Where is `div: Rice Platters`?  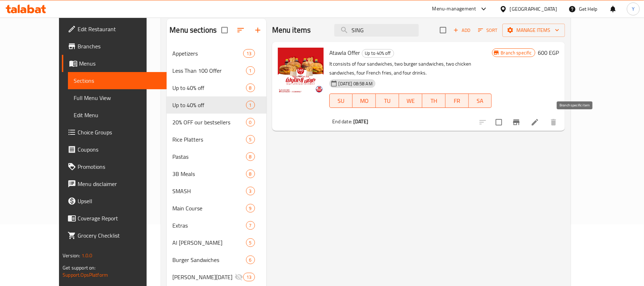 div: Rice Platters is located at coordinates (209, 139).